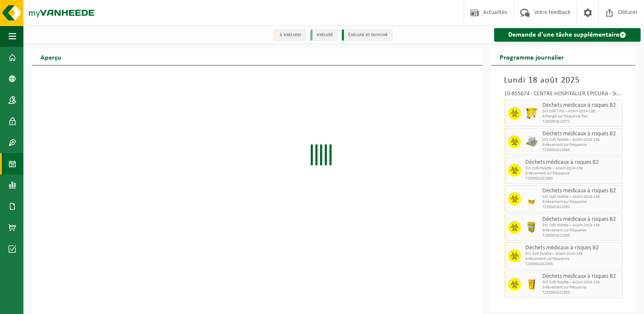 Image resolution: width=644 pixels, height=314 pixels. Describe the element at coordinates (367, 35) in the screenshot. I see `li: Exécuté et terminé` at that location.